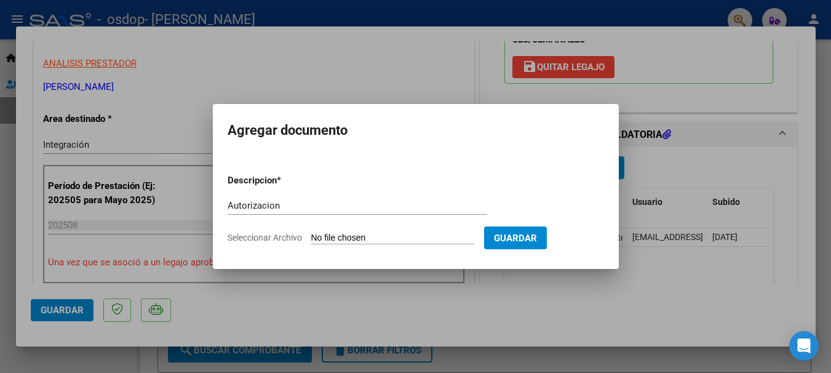  What do you see at coordinates (416, 130) in the screenshot?
I see `h2: Agregar documento` at bounding box center [416, 130].